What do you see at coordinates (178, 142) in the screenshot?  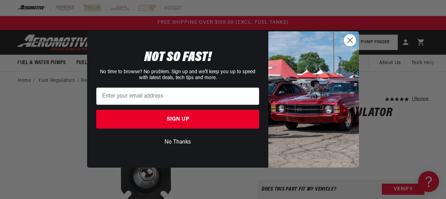 I see `button: No Thanks` at bounding box center [178, 142].